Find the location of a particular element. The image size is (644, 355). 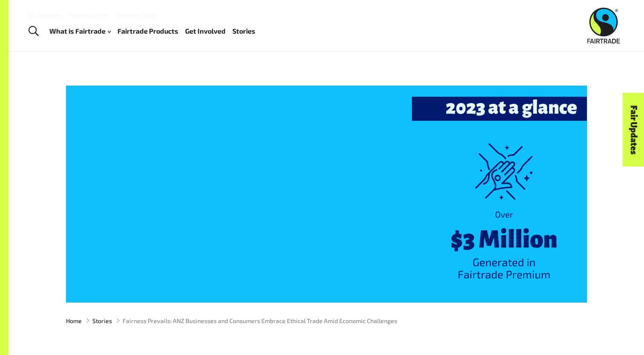

a: Toggle Search is located at coordinates (33, 31).